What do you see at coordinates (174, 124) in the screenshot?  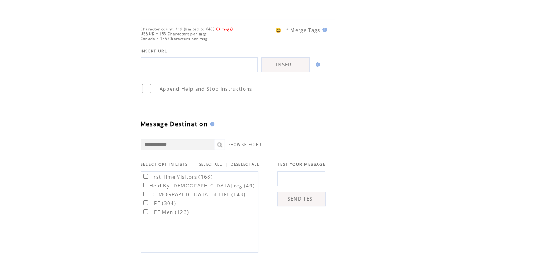 I see `span: Message Destination` at bounding box center [174, 124].